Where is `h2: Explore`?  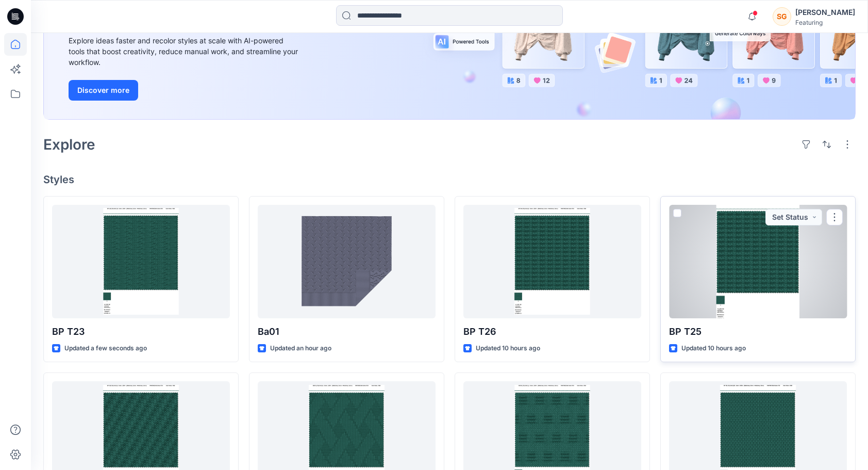 h2: Explore is located at coordinates (69, 144).